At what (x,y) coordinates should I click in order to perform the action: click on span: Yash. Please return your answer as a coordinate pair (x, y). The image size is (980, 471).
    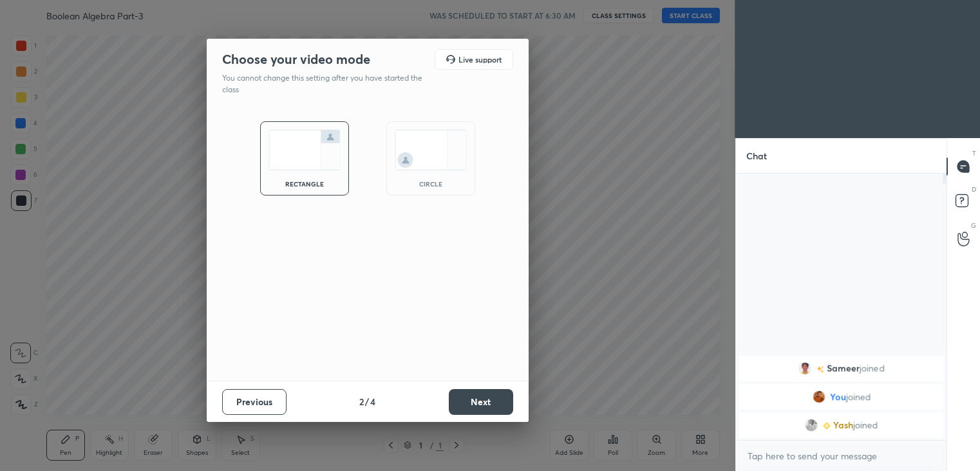
    Looking at the image, I should click on (843, 425).